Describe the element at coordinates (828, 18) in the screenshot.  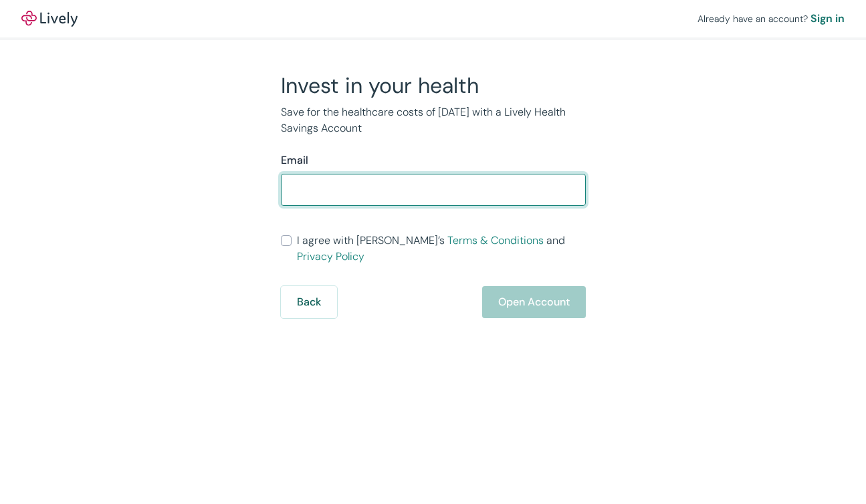
I see `a: Sign in` at that location.